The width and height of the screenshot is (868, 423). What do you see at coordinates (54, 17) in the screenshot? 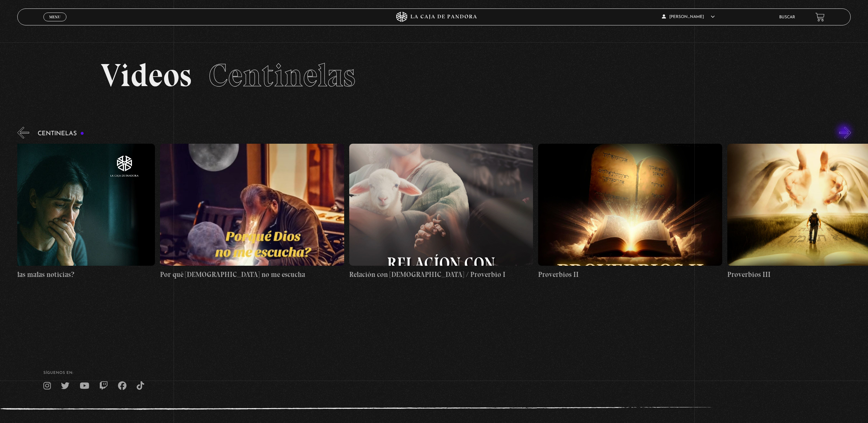
I see `span: Menu` at bounding box center [54, 17].